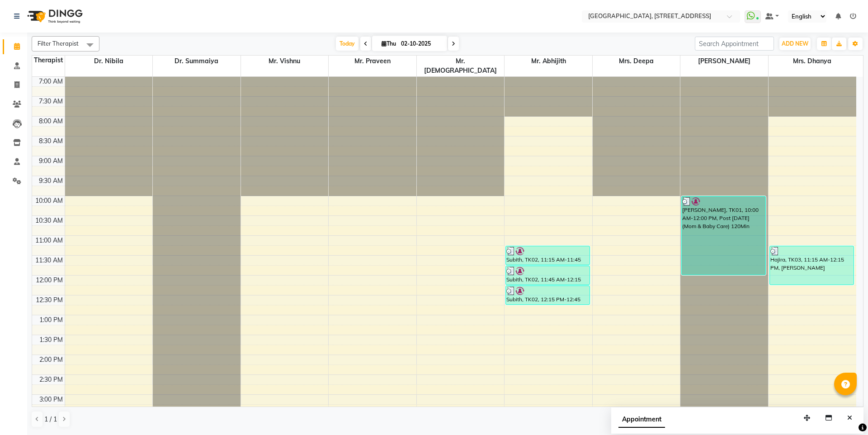  What do you see at coordinates (51, 141) in the screenshot?
I see `div: 8:30 AM` at bounding box center [51, 141].